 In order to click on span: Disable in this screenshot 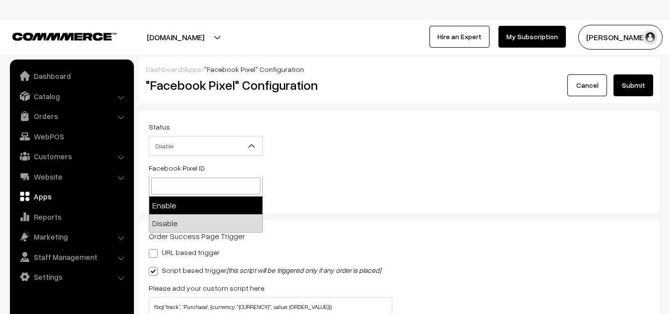, I will do `click(206, 146)`.